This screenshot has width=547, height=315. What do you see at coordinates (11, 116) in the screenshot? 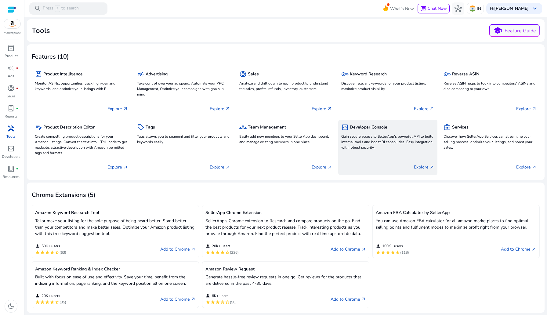
I see `p: Reports` at bounding box center [11, 116].